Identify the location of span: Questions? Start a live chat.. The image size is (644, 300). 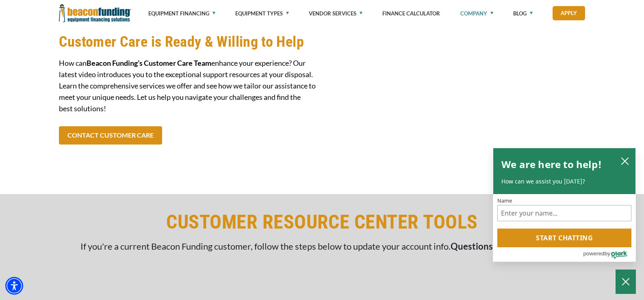
(507, 246).